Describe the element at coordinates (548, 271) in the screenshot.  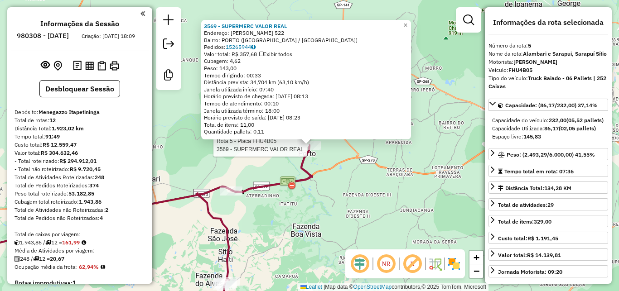
I see `a: Jornada Motorista: 09:20` at that location.